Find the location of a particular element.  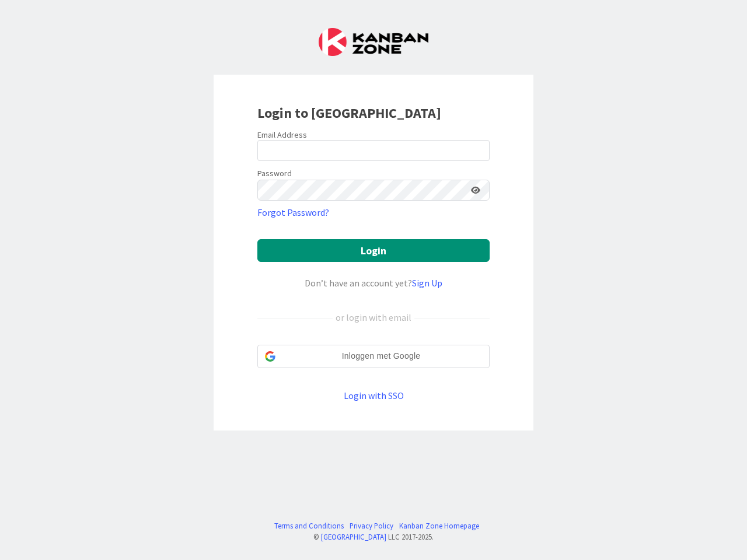

a: Terms and Conditions is located at coordinates (309, 526).